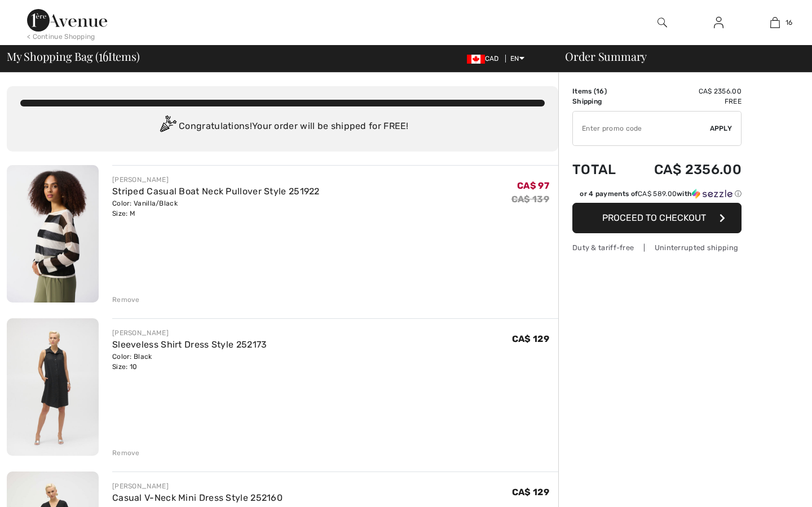 The image size is (812, 507). What do you see at coordinates (168, 127) in the screenshot?
I see `img: Congratulation2.svg` at bounding box center [168, 127].